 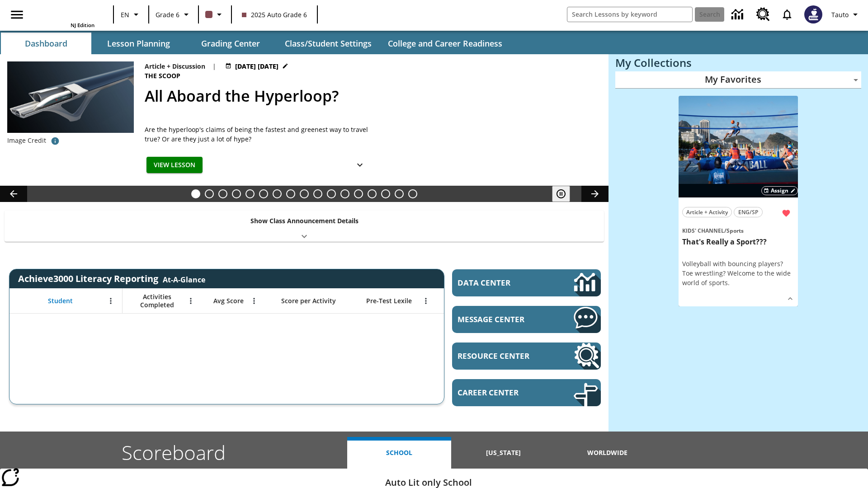 I want to click on a: Home, so click(x=65, y=13).